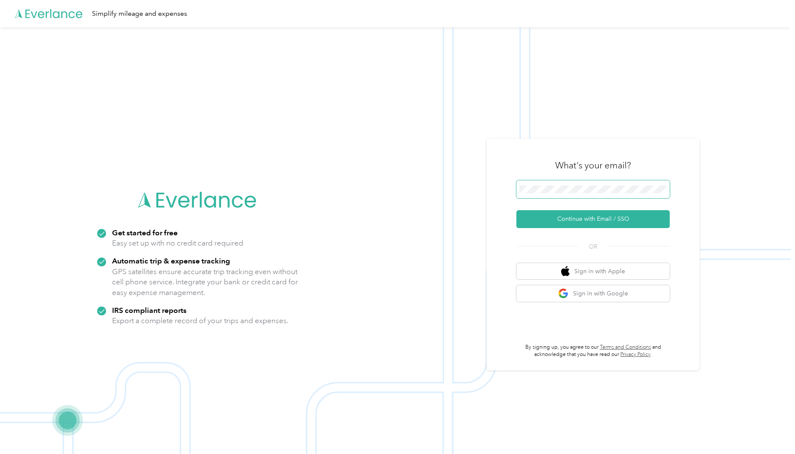 The image size is (795, 454). I want to click on a: Terms and Conditions, so click(626, 347).